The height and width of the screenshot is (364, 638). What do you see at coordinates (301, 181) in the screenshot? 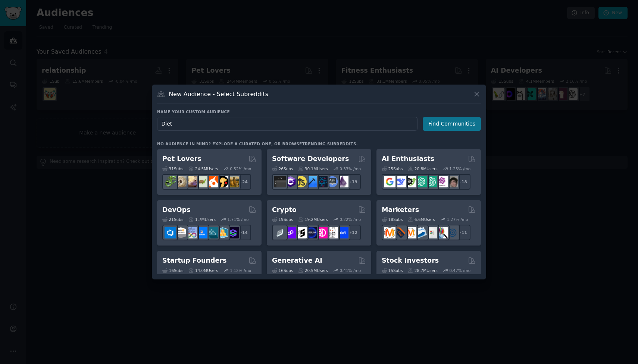
I see `img: learnjavascript` at bounding box center [301, 181].